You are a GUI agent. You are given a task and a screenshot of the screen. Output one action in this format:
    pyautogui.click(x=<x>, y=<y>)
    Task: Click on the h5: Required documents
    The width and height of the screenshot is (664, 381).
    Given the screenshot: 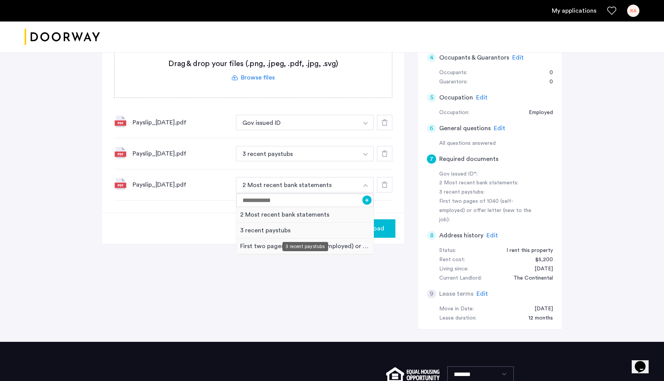 What is the action you would take?
    pyautogui.click(x=468, y=159)
    